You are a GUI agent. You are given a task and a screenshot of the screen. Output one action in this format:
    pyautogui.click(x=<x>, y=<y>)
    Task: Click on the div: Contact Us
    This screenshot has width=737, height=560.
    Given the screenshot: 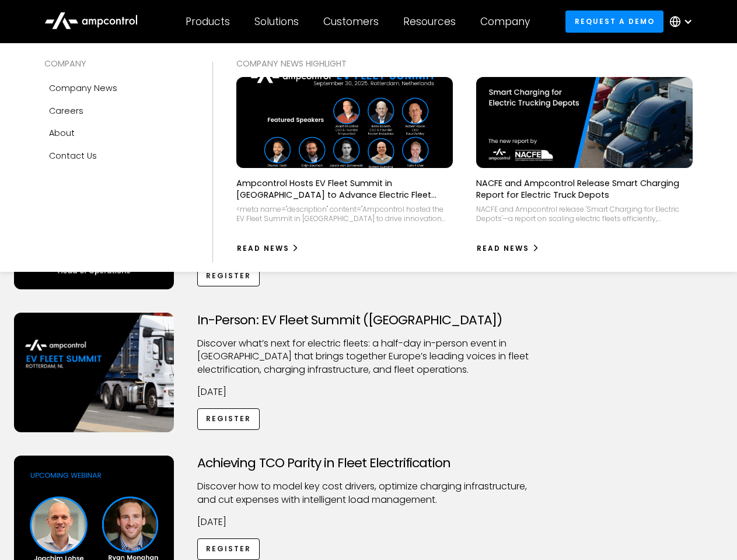 What is the action you would take?
    pyautogui.click(x=73, y=156)
    